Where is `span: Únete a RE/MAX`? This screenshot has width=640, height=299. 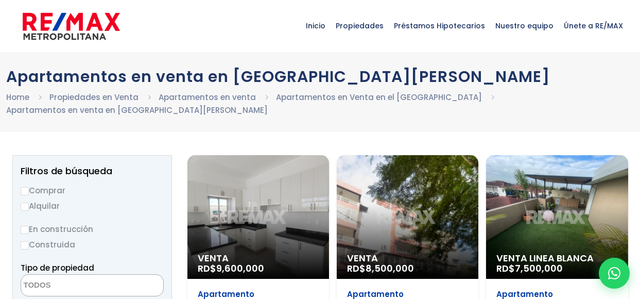 span: Únete a RE/MAX is located at coordinates (594, 26).